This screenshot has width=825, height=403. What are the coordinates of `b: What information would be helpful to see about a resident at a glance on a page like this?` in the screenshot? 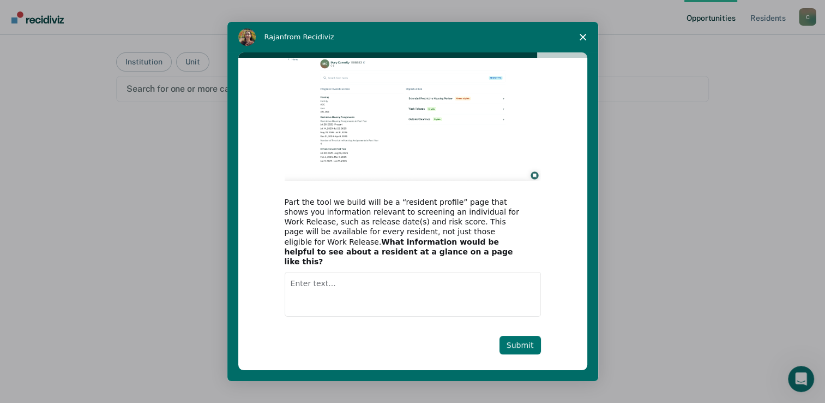 It's located at (399, 251).